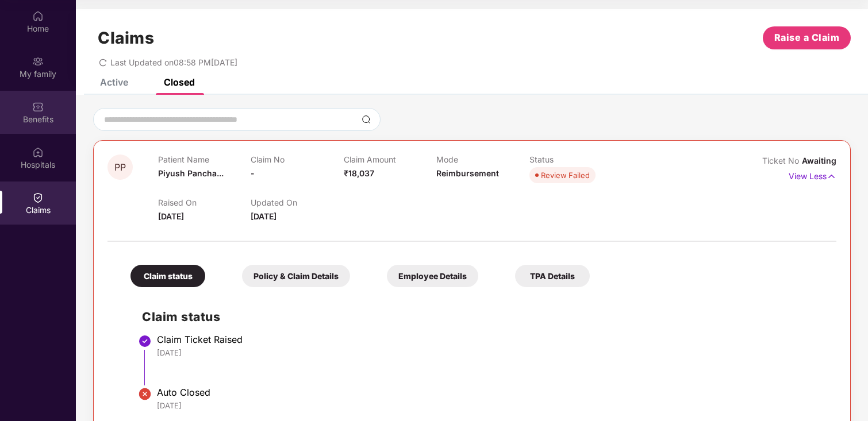  I want to click on div: Claim status, so click(168, 276).